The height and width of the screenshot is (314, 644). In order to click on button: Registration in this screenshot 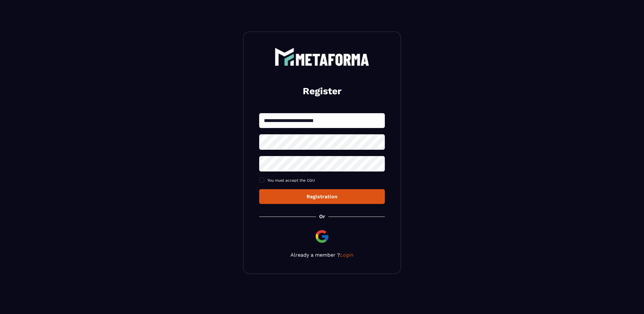, I will do `click(322, 197)`.